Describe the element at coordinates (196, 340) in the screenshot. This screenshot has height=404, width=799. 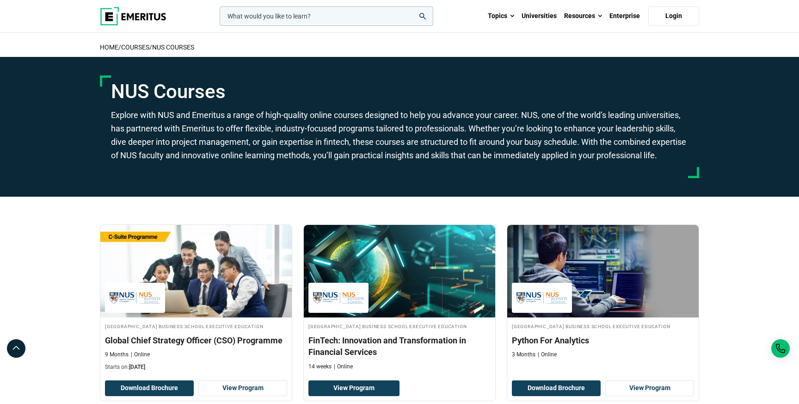
I see `h3: Global Chief Strategy Officer (CSO) Programme` at that location.